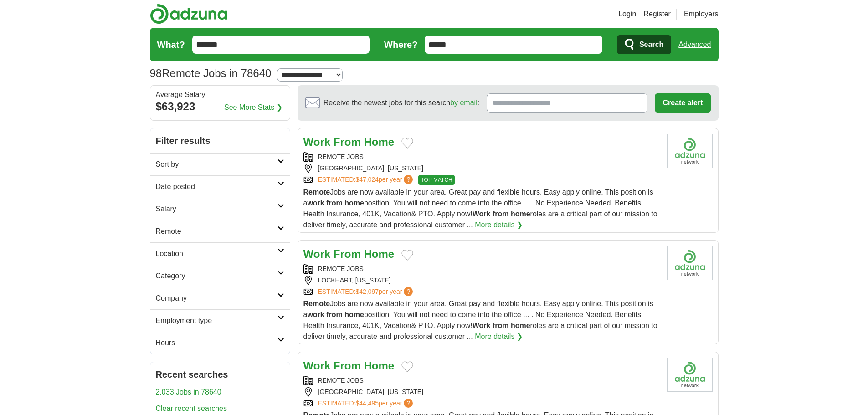 The width and height of the screenshot is (868, 415). Describe the element at coordinates (191, 408) in the screenshot. I see `a: Clear recent searches` at that location.